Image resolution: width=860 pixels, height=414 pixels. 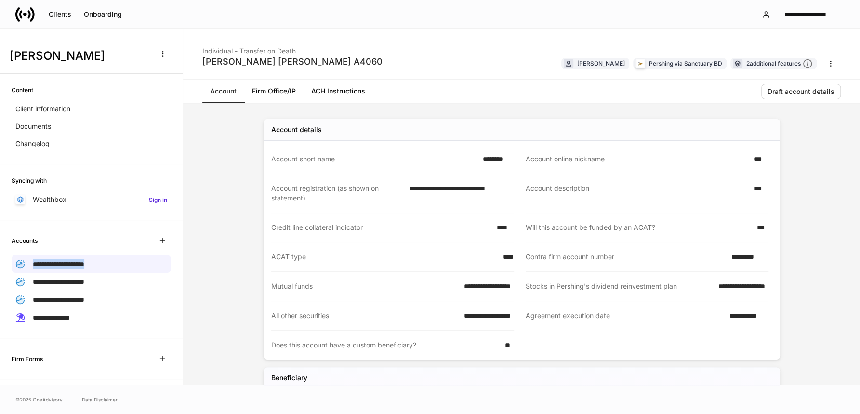 What do you see at coordinates (25, 240) in the screenshot?
I see `h6: Accounts` at bounding box center [25, 240].